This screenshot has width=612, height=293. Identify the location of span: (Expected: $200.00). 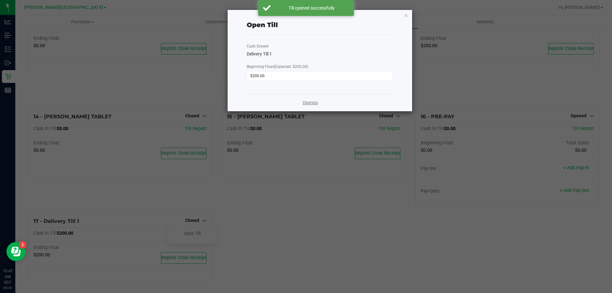
(291, 67).